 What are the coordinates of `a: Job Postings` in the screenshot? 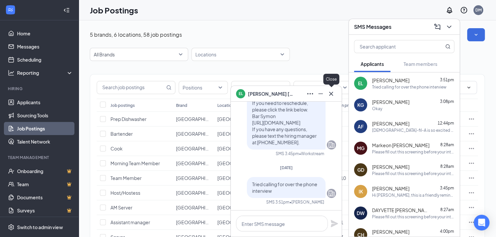 It's located at (45, 128).